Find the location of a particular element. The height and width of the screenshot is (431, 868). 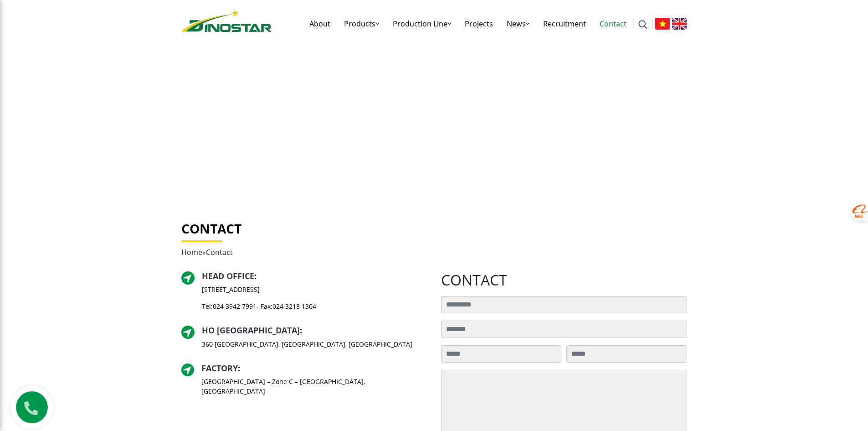

a: 024 3942 7991 is located at coordinates (234, 306).